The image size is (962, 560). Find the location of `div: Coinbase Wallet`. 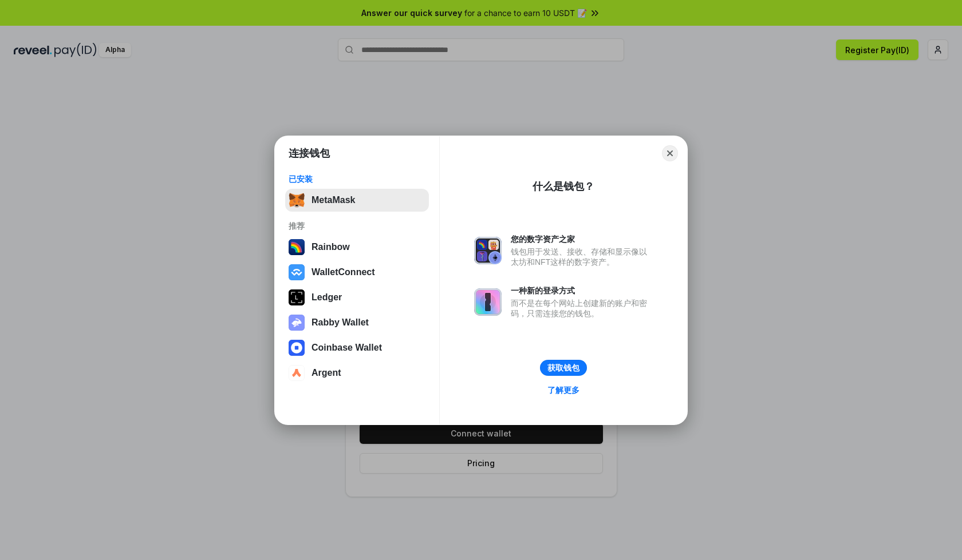

div: Coinbase Wallet is located at coordinates (347, 348).